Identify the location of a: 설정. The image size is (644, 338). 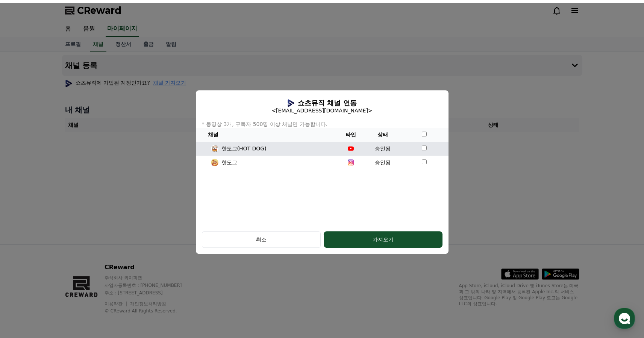
(121, 248).